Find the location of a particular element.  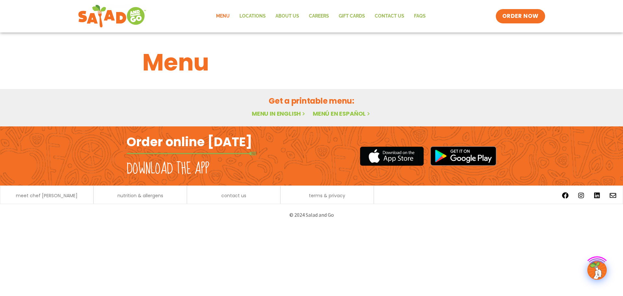

img: appstore is located at coordinates (392, 156).